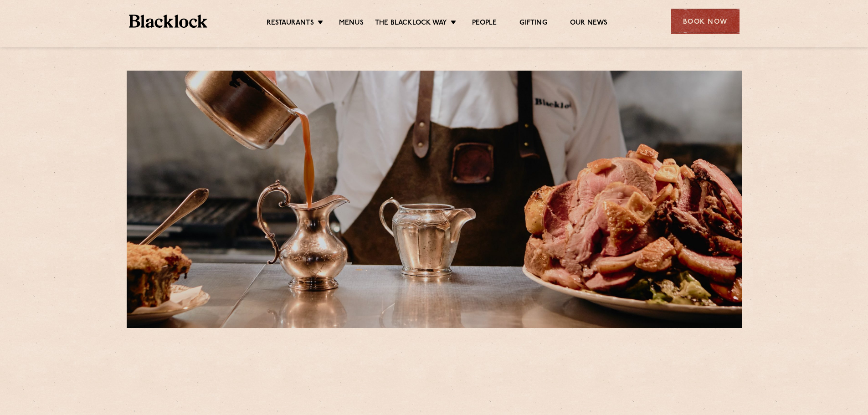 The width and height of the screenshot is (868, 415). Describe the element at coordinates (168, 21) in the screenshot. I see `img: BL_Textured_Logo-footer-cropped.svg` at that location.